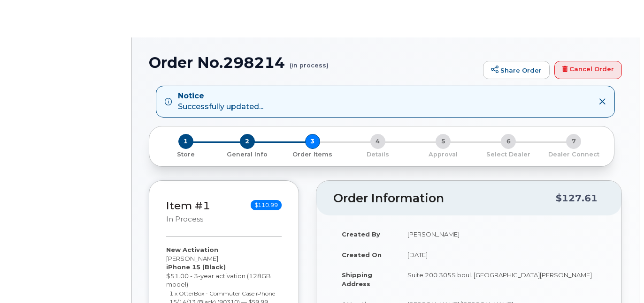  I want to click on p: Store, so click(186, 155).